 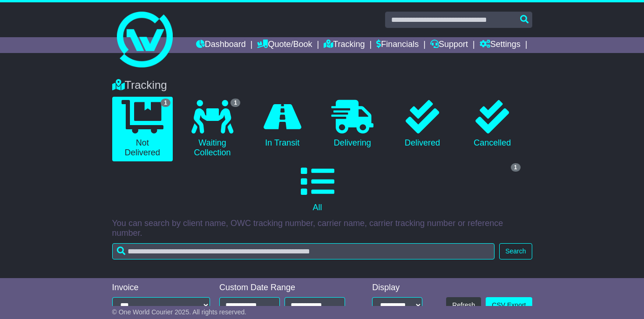 I want to click on a: Tracking, so click(x=344, y=45).